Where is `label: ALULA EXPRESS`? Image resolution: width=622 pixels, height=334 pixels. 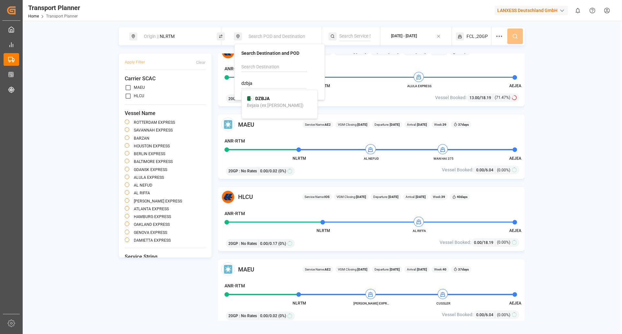 label: ALULA EXPRESS is located at coordinates (149, 178).